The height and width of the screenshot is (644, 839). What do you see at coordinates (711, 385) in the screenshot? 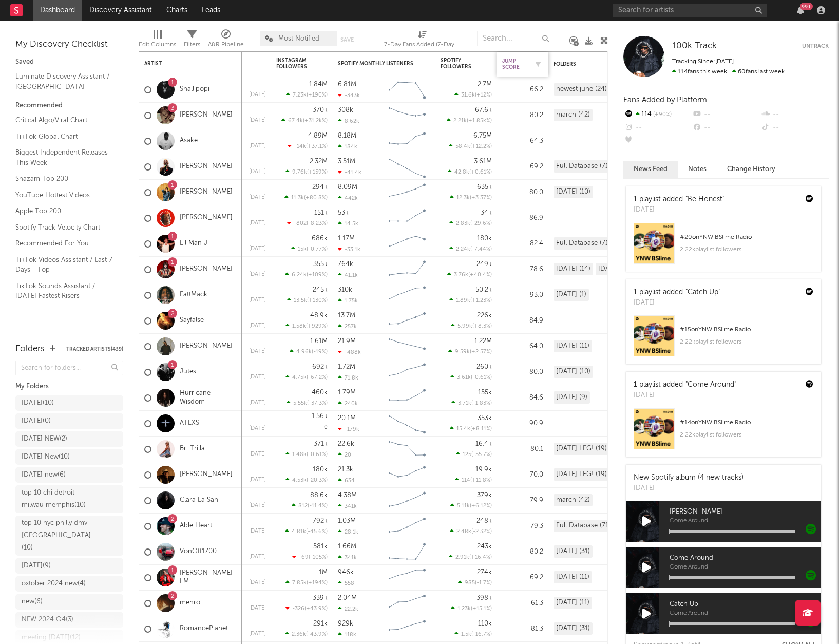
I see `a: "Come Around"` at bounding box center [711, 385].